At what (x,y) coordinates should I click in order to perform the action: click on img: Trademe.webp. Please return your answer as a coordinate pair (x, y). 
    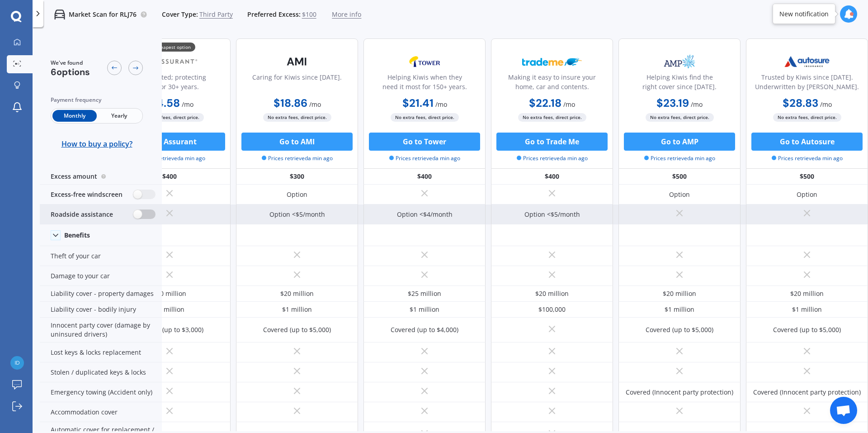
    Looking at the image, I should click on (552, 62).